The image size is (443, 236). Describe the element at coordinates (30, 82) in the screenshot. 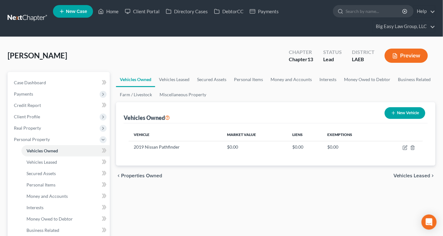

I see `span: Case Dashboard` at that location.